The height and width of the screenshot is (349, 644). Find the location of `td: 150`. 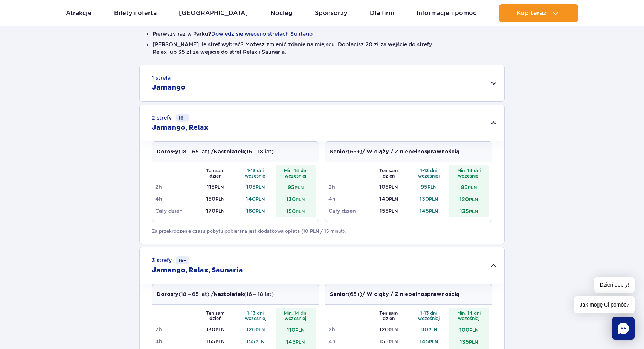

td: 150 is located at coordinates (215, 199).